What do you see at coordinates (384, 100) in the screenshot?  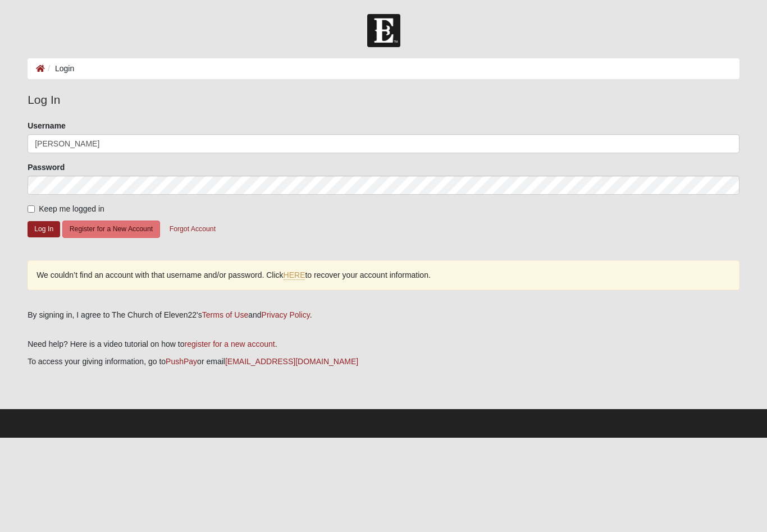 I see `legend: Log In` at bounding box center [384, 100].